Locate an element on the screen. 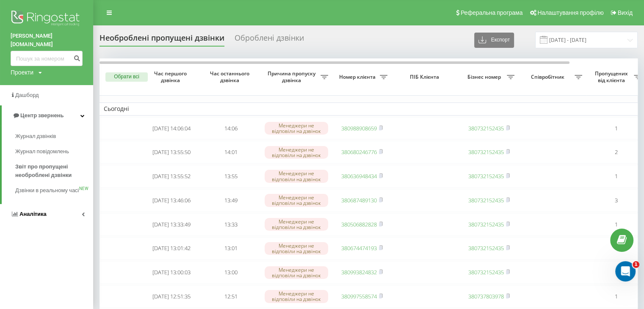 Image resolution: width=644 pixels, height=309 pixels. a: 380636948434 is located at coordinates (359, 176).